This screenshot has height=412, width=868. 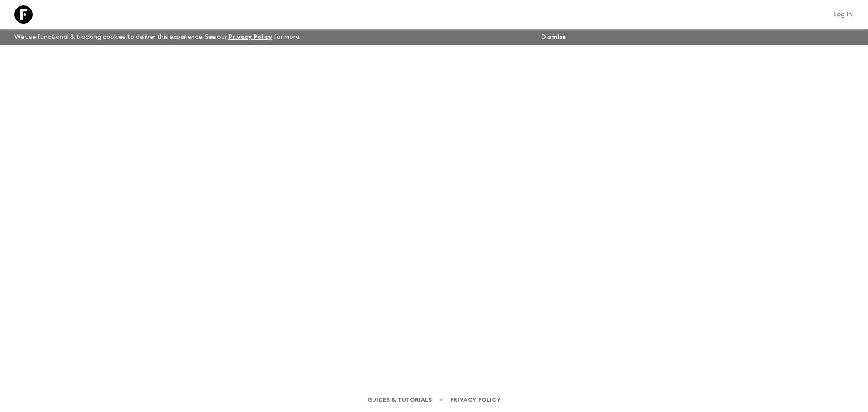 What do you see at coordinates (553, 37) in the screenshot?
I see `button: Dismiss` at bounding box center [553, 37].